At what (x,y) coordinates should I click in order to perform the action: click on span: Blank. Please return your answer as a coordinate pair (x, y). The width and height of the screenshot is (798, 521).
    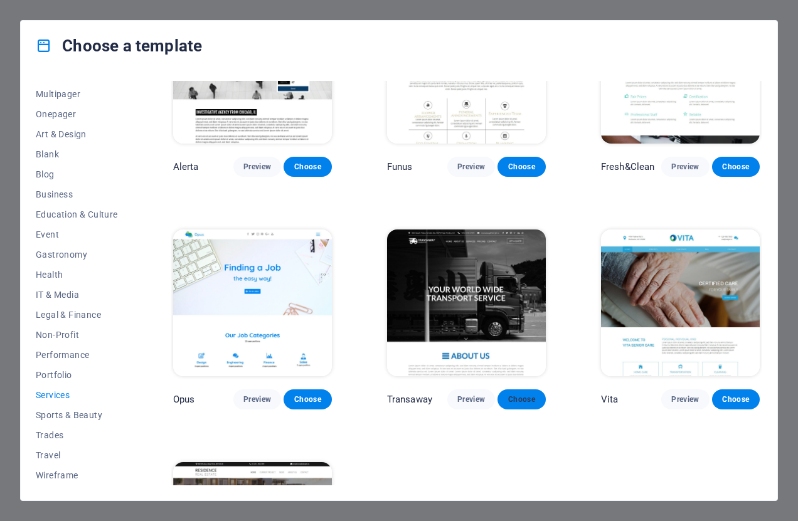
    Looking at the image, I should click on (77, 154).